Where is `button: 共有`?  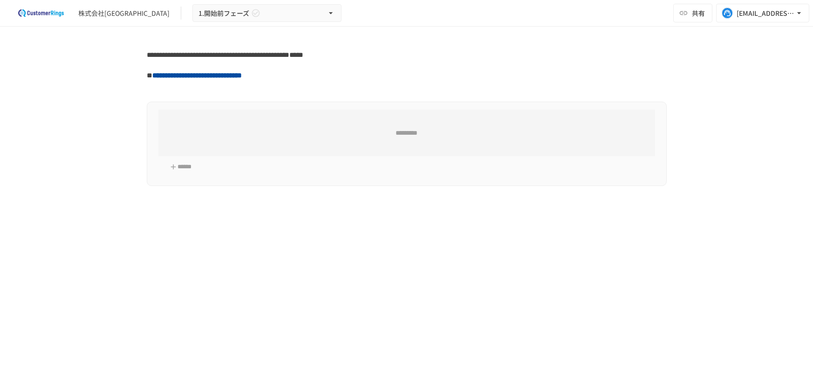
button: 共有 is located at coordinates (693, 13).